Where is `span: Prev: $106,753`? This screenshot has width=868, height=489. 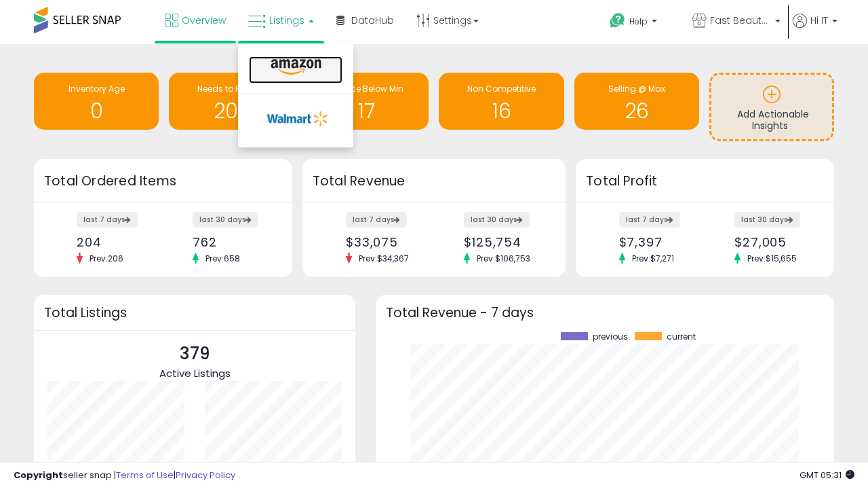 span: Prev: $106,753 is located at coordinates (503, 258).